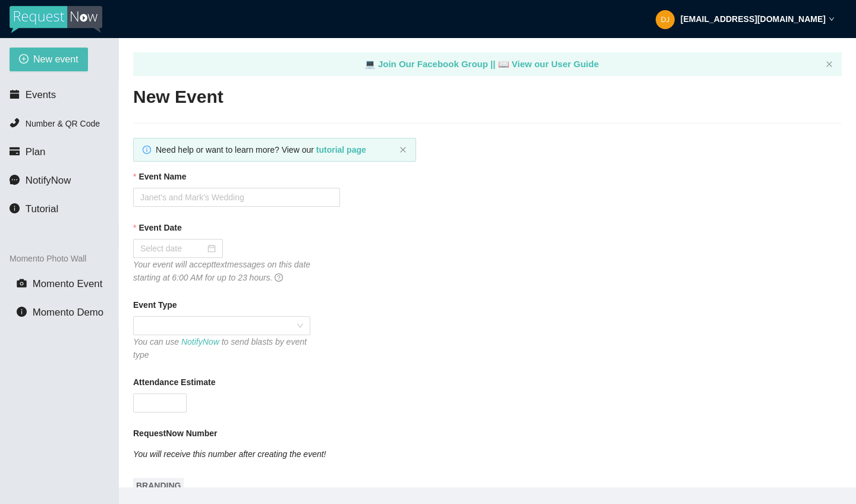 The width and height of the screenshot is (856, 504). Describe the element at coordinates (56, 19) in the screenshot. I see `img: RequestNow` at that location.